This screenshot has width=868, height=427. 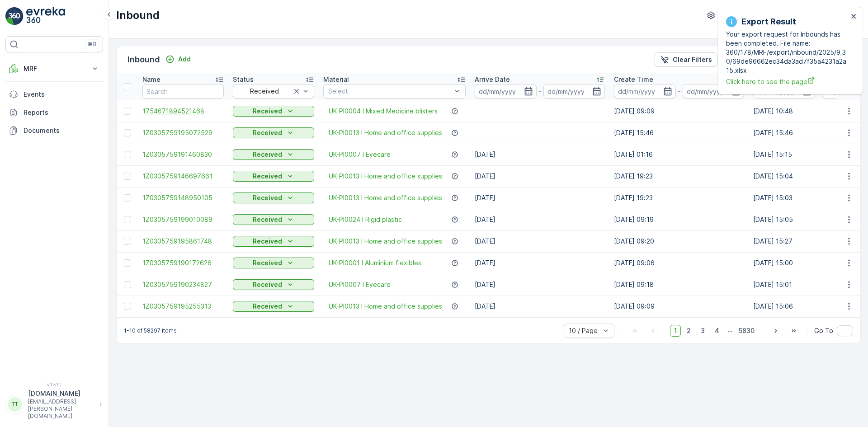 I want to click on span: UK-PI0001 I Aluminium flexibles, so click(x=375, y=263).